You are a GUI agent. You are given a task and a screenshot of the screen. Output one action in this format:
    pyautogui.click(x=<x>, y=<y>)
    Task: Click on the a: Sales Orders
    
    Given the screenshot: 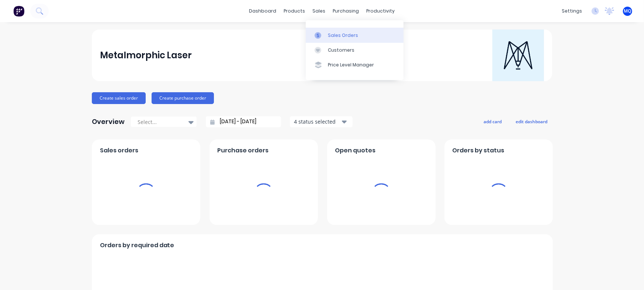 What is the action you would take?
    pyautogui.click(x=355, y=35)
    